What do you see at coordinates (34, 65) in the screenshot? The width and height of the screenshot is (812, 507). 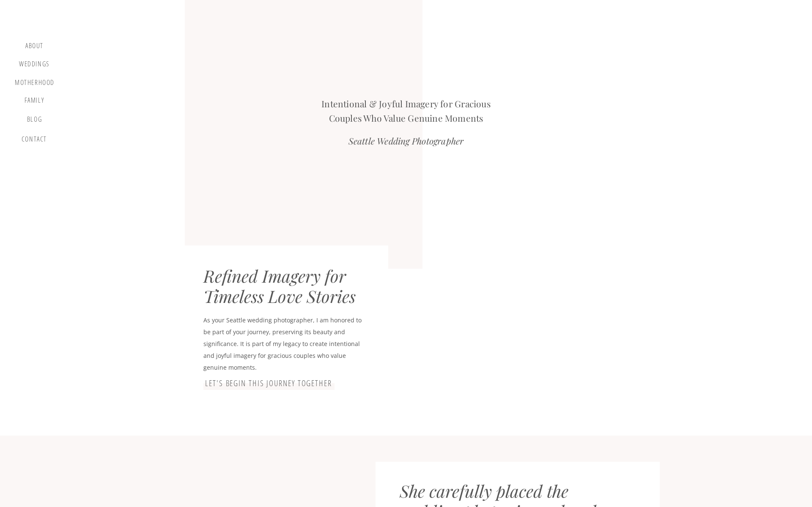 I see `a: Weddings` at bounding box center [34, 65].